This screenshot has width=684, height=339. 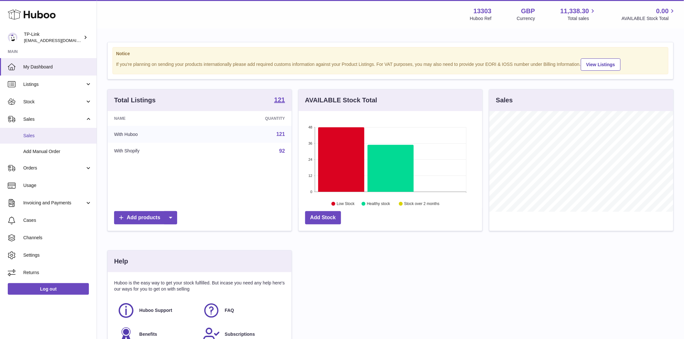 What do you see at coordinates (649, 14) in the screenshot?
I see `a: 0.00 AVAILABLE Stock Total` at bounding box center [649, 14].